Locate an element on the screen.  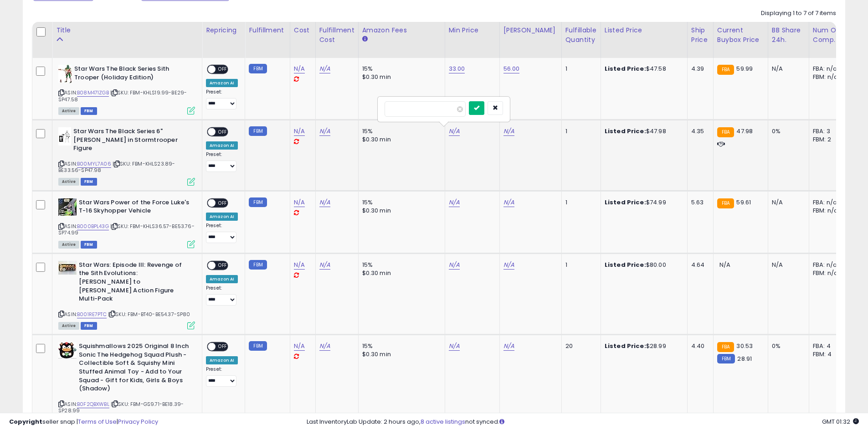
div: FBA: n/a is located at coordinates (828, 69).